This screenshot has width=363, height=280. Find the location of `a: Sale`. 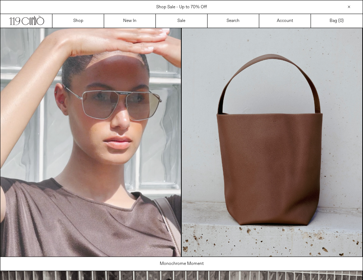

a: Sale is located at coordinates (182, 21).